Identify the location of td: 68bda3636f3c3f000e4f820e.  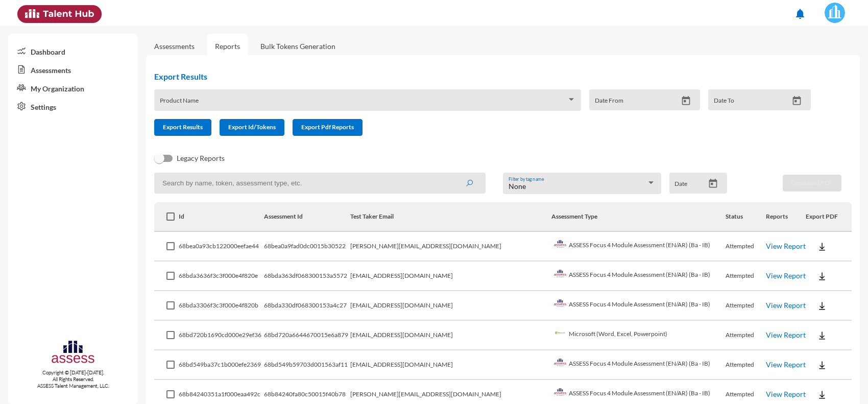
(221, 276).